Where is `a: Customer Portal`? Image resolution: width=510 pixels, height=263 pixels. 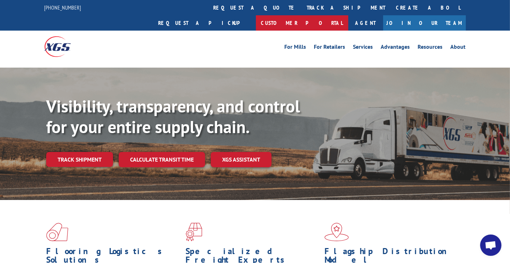
a: Customer Portal is located at coordinates (302, 23).